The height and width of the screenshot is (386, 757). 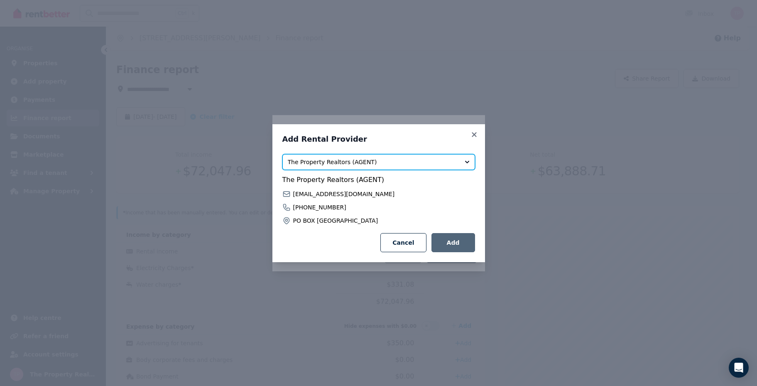 I want to click on div: Open Intercom Messenger, so click(x=739, y=368).